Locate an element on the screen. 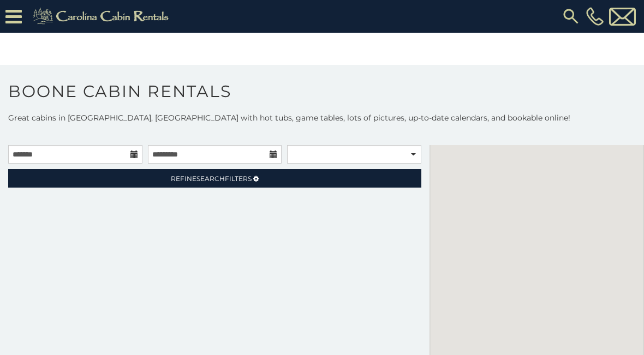 Image resolution: width=644 pixels, height=355 pixels. a: RefineSearchFilters is located at coordinates (214, 179).